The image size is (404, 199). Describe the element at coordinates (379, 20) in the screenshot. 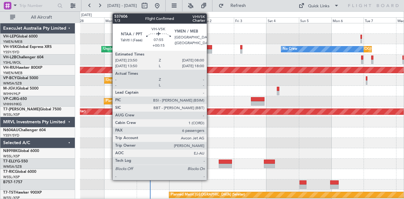

I see `div: Tue 7` at that location.